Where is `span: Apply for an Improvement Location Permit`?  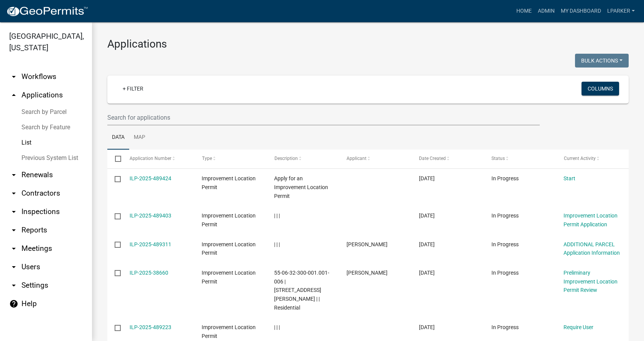
span: Apply for an Improvement Location Permit is located at coordinates (301, 187).